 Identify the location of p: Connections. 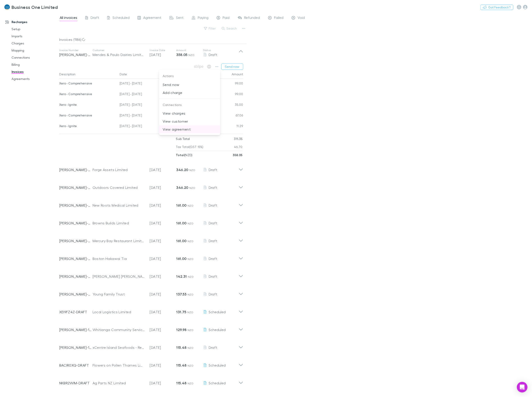
(190, 105).